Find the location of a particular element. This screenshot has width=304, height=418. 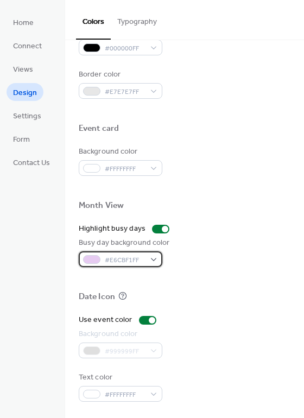

span: Connect is located at coordinates (27, 46).